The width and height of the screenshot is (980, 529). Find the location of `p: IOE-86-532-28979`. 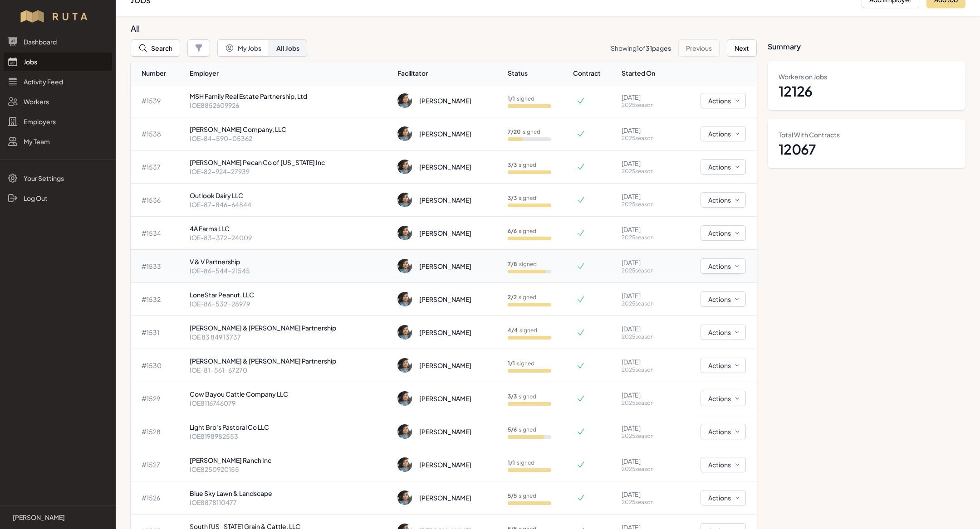

p: IOE-86-532-28979 is located at coordinates (290, 303).